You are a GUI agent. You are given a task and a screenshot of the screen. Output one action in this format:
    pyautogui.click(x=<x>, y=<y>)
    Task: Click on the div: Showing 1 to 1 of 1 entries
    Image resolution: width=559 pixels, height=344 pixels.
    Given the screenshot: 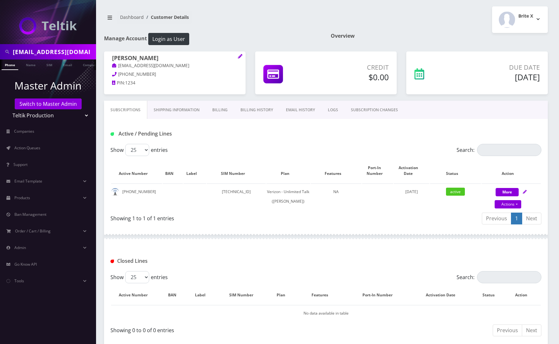 What is the action you would take?
    pyautogui.click(x=216, y=217)
    